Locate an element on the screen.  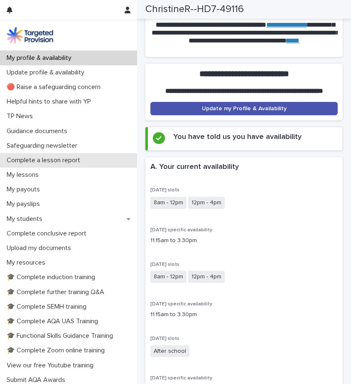
p: 🎓 Complete AQA UAS Training is located at coordinates (54, 321).